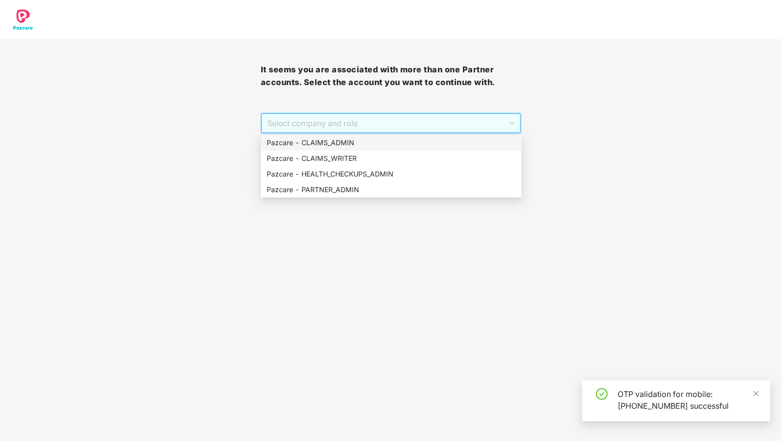  Describe the element at coordinates (391, 158) in the screenshot. I see `div: Pazcare - CLAIMS_WRITER` at that location.